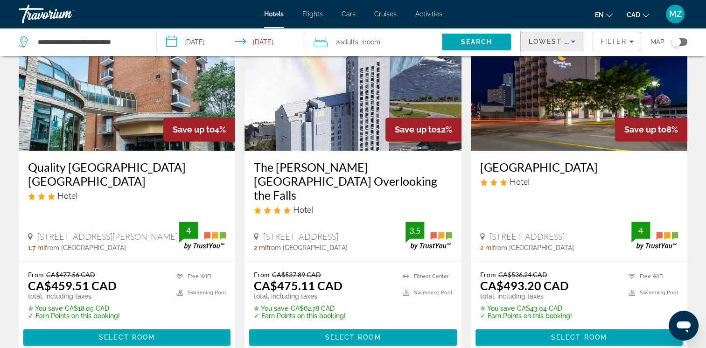 The width and height of the screenshot is (706, 348). What do you see at coordinates (476, 42) in the screenshot?
I see `button: Search` at bounding box center [476, 42].